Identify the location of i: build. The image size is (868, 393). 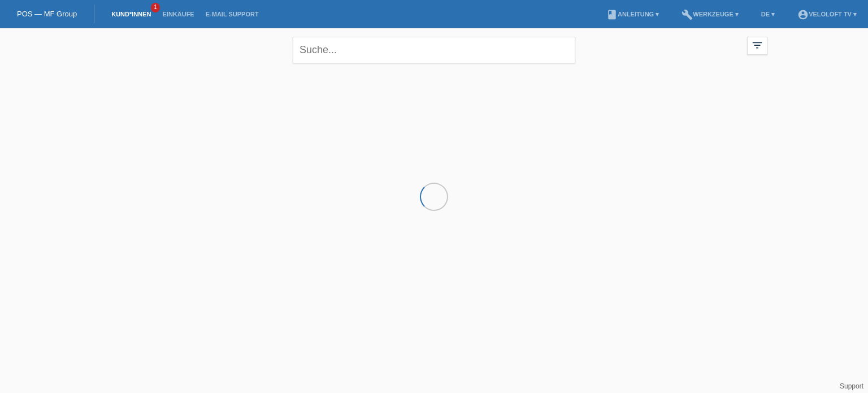
(688, 15).